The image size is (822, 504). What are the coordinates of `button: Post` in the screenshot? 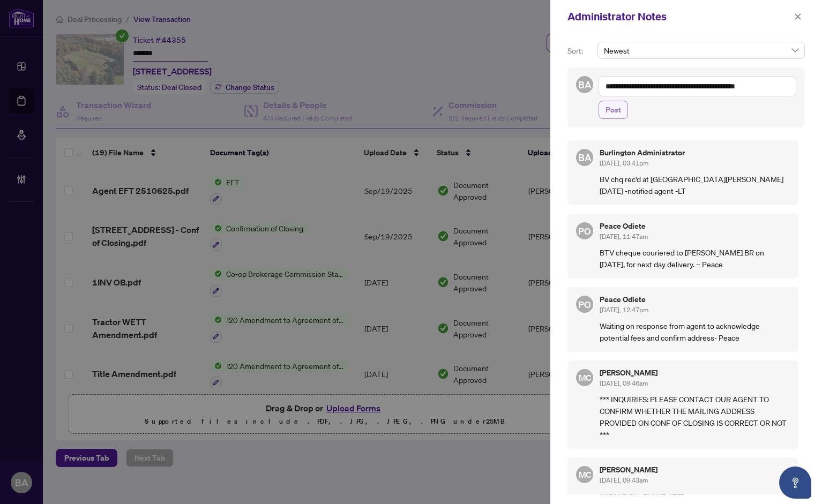 It's located at (613, 109).